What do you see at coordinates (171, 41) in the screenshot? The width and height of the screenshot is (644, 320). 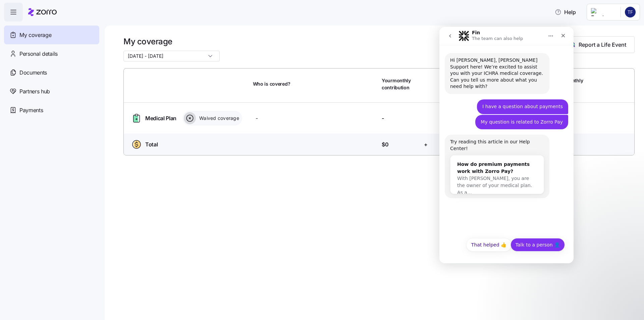 I see `h1: My coverage` at bounding box center [171, 41].